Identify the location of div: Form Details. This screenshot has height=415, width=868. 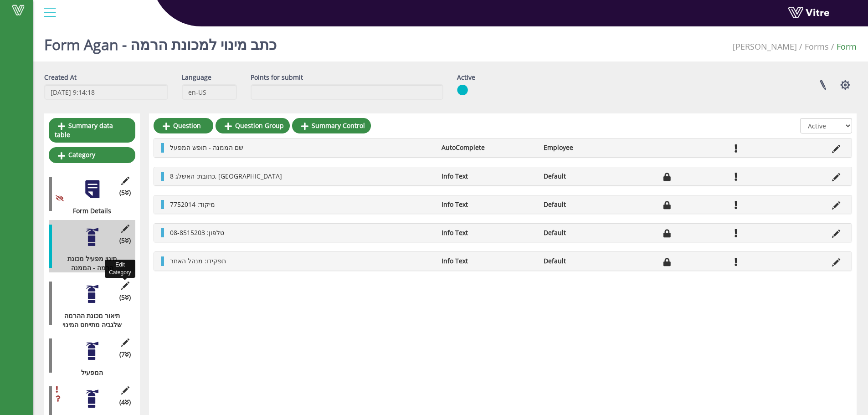
(88, 211).